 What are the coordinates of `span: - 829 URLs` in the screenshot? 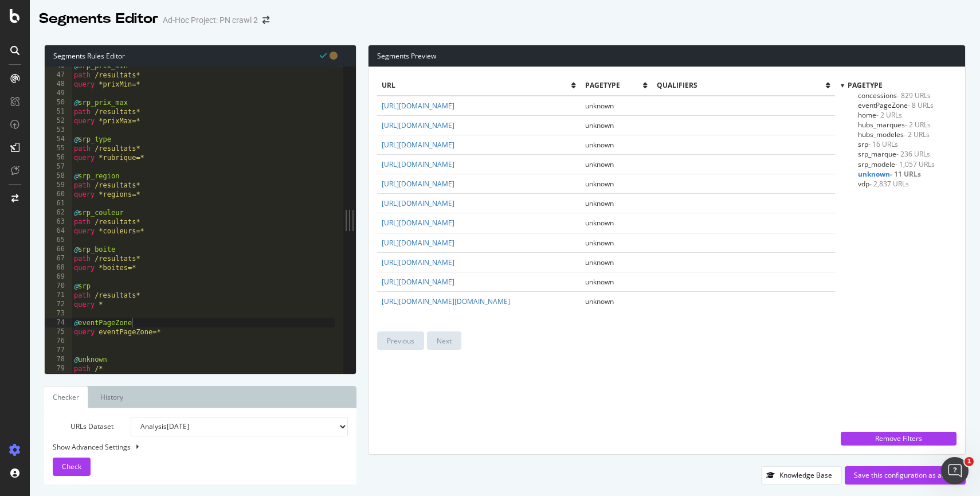 It's located at (914, 95).